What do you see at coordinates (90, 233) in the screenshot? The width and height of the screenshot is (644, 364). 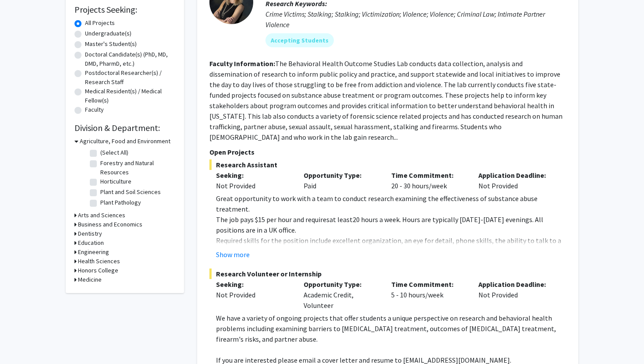 I see `h3: Dentistry` at bounding box center [90, 233].